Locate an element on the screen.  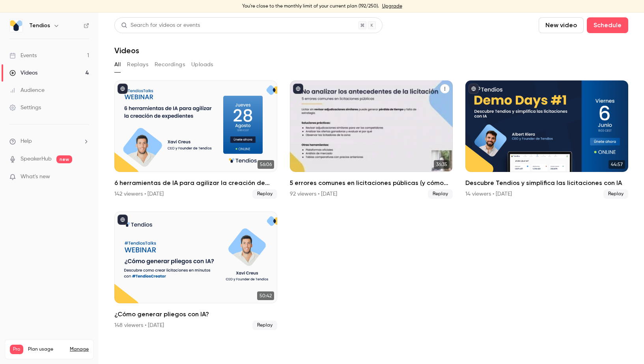
span: 50:42 is located at coordinates (266, 297).